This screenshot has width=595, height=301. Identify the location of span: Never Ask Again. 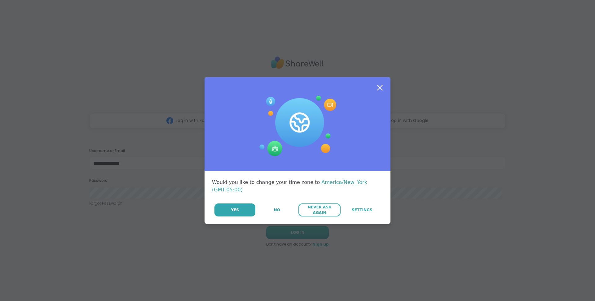
(319, 210).